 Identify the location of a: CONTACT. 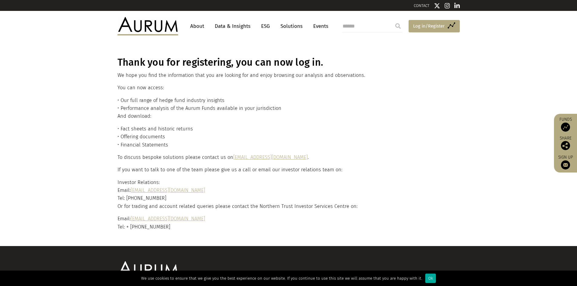
(421, 5).